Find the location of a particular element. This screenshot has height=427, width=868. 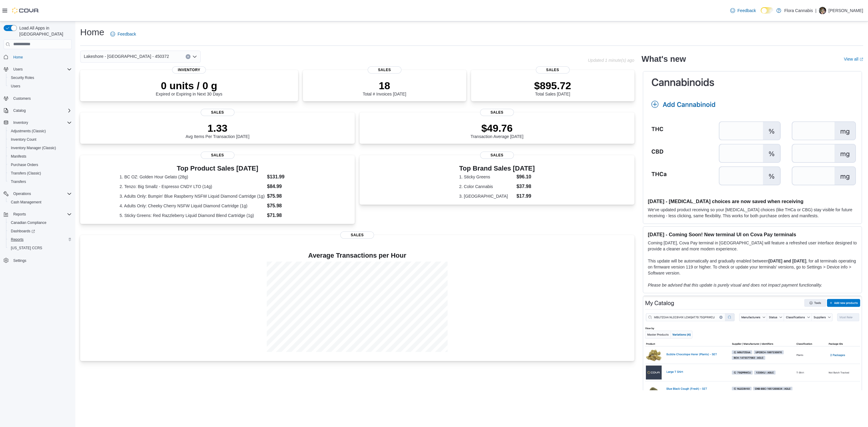

dd: $75.98 is located at coordinates (291, 206).